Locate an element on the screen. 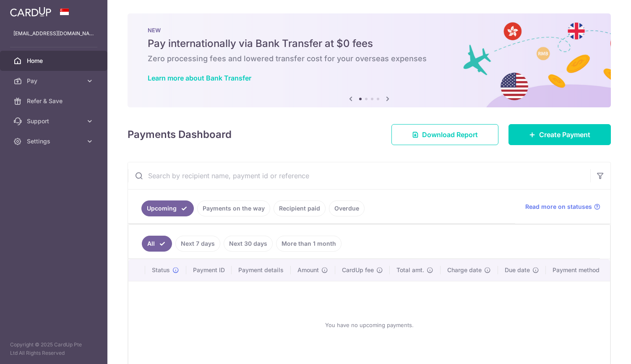 Image resolution: width=631 pixels, height=364 pixels. span: Home is located at coordinates (54, 61).